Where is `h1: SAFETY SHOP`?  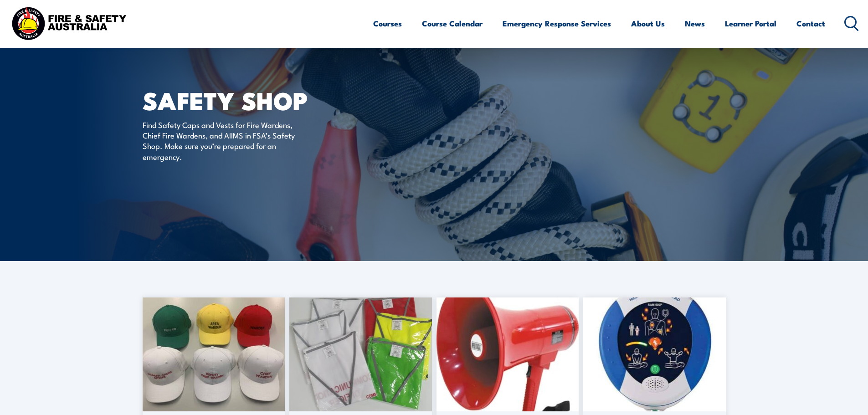
h1: SAFETY SHOP is located at coordinates (255, 100).